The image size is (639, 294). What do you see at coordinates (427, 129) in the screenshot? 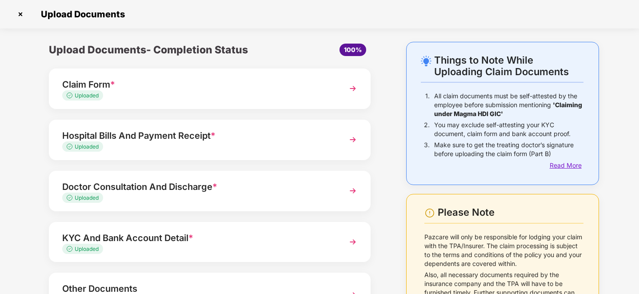
I see `p: 2.` at bounding box center [427, 129].